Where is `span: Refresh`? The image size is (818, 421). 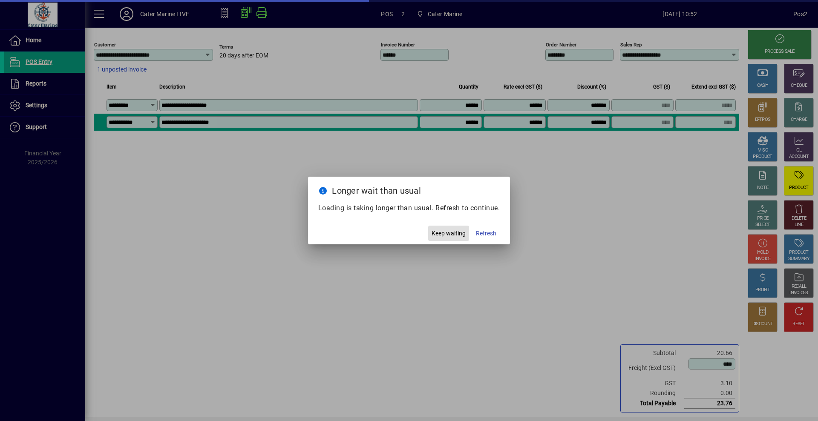 span: Refresh is located at coordinates (486, 233).